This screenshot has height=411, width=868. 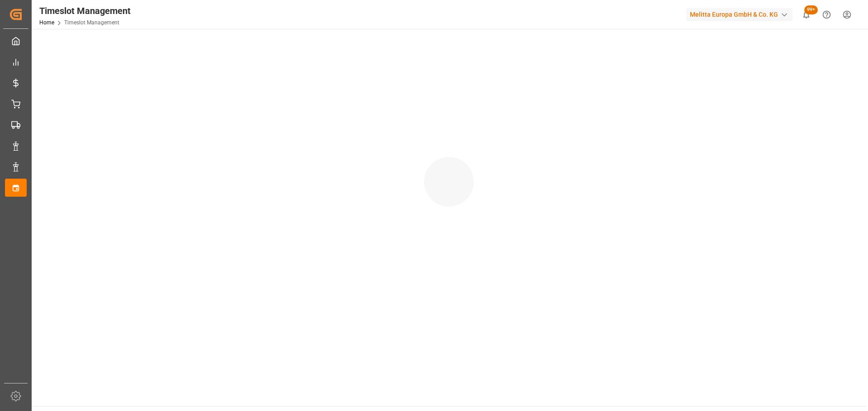 I want to click on button: show 100 new notifications, so click(x=806, y=14).